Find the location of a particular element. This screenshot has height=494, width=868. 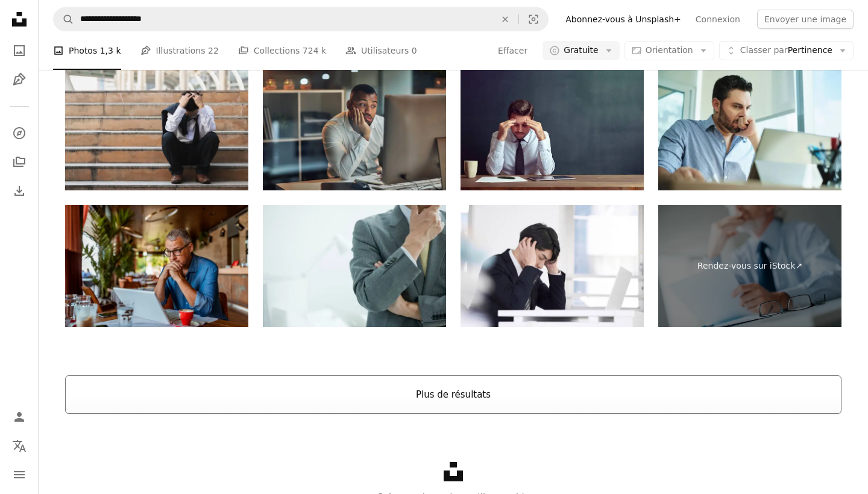

span: 22 is located at coordinates (214, 51).